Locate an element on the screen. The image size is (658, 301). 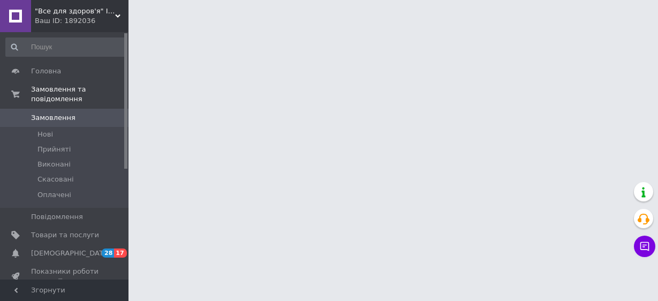
span: Оплачені is located at coordinates (54, 195).